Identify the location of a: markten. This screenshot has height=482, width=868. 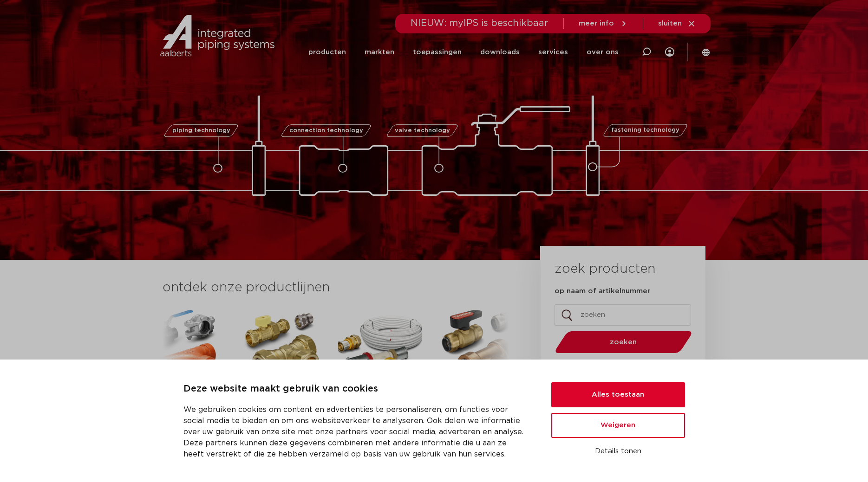
(379, 52).